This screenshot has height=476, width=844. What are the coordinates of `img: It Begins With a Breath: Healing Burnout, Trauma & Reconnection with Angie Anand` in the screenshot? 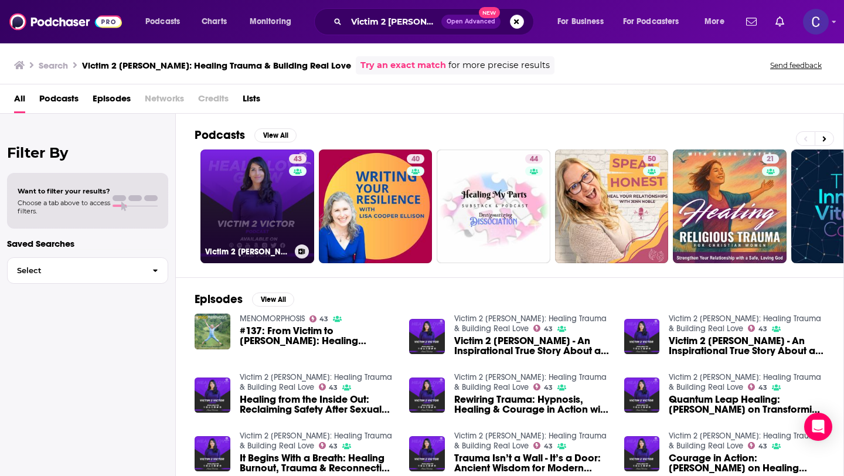 It's located at (212, 453).